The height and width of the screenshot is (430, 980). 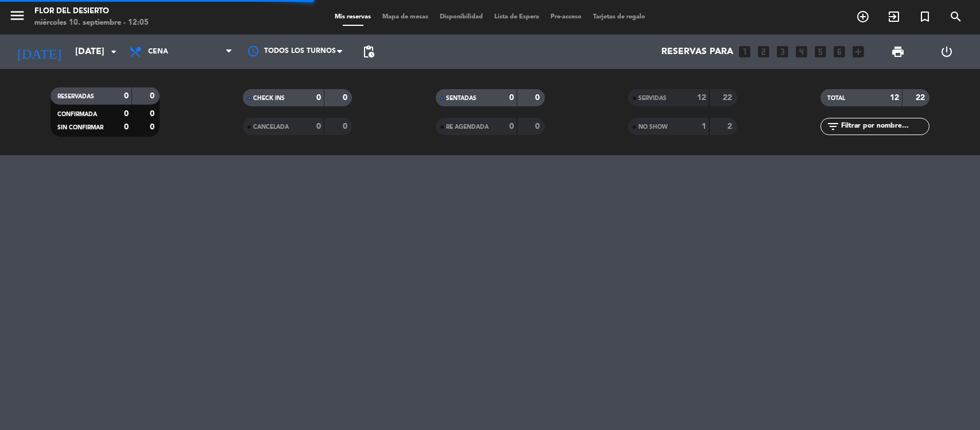 What do you see at coordinates (653, 99) in the screenshot?
I see `span: SERVIDAS` at bounding box center [653, 99].